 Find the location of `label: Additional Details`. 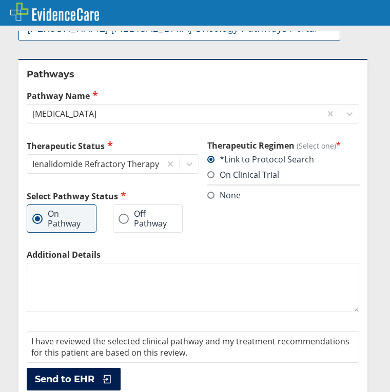

label: Additional Details is located at coordinates (193, 255).